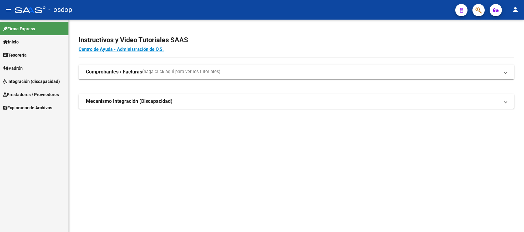 The height and width of the screenshot is (232, 524). What do you see at coordinates (31, 95) in the screenshot?
I see `span: Prestadores / Proveedores` at bounding box center [31, 95].